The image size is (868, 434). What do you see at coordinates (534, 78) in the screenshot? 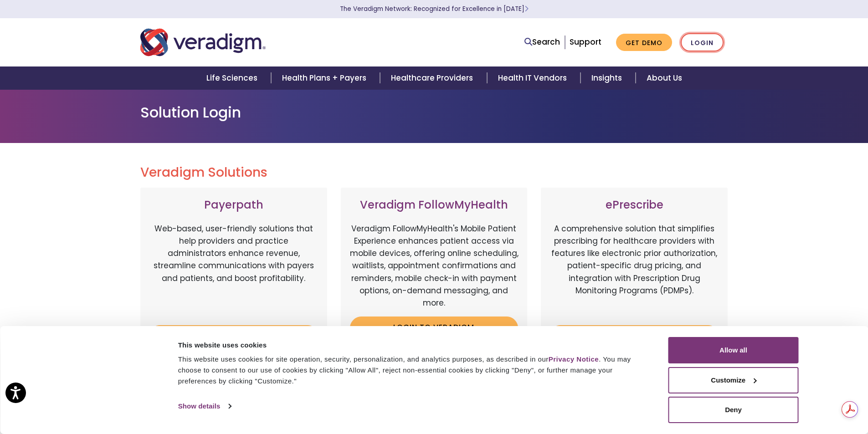
I see `a: Health IT Vendors` at bounding box center [534, 78].